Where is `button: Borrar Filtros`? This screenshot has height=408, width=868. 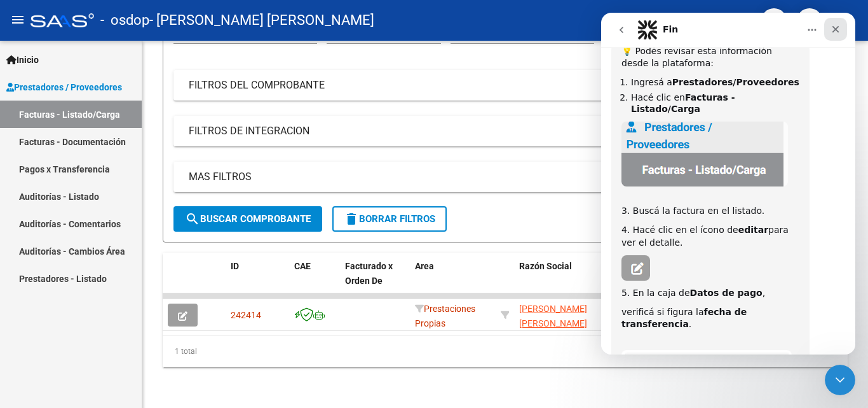
button: Borrar Filtros is located at coordinates (389, 219).